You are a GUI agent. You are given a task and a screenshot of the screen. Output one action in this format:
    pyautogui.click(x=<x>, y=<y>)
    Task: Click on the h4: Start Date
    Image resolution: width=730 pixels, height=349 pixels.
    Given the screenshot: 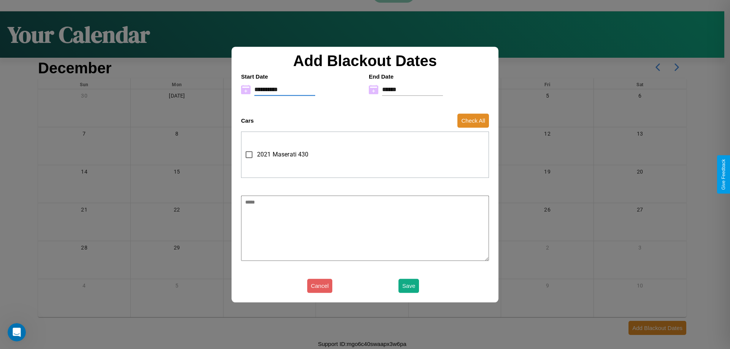 What is the action you would take?
    pyautogui.click(x=301, y=76)
    